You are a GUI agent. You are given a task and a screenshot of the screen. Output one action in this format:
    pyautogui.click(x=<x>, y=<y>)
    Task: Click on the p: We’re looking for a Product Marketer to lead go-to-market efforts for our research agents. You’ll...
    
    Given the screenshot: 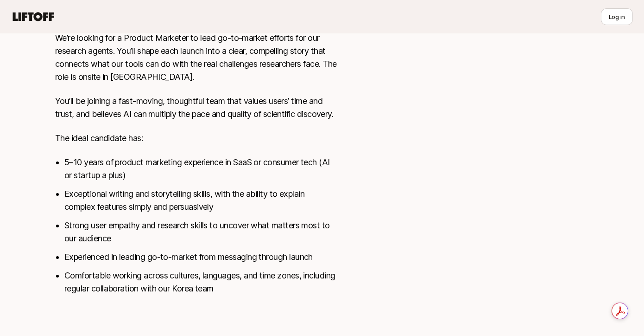 What is the action you would take?
    pyautogui.click(x=196, y=58)
    